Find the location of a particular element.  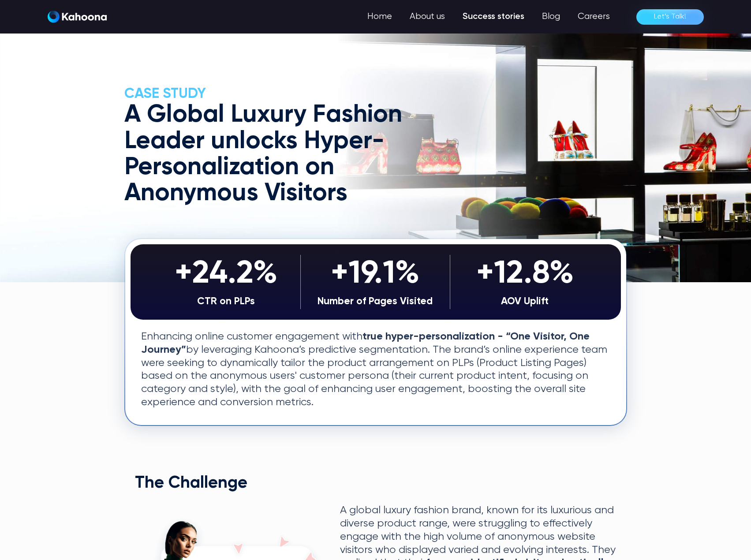

a: Success stories is located at coordinates (493, 16).